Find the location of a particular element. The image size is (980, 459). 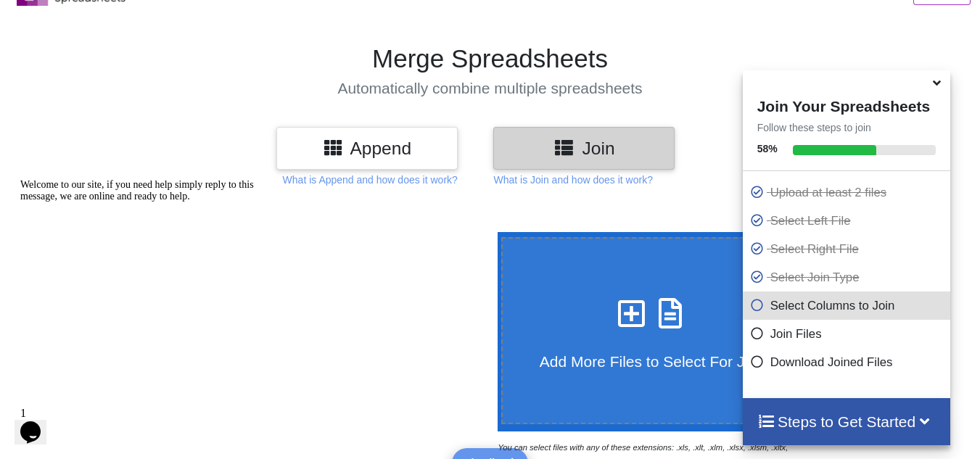

h3: Append is located at coordinates (367, 148).